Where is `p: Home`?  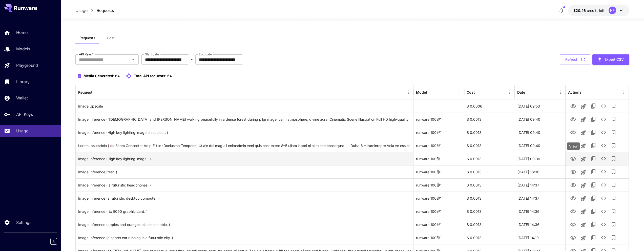 p: Home is located at coordinates (21, 32).